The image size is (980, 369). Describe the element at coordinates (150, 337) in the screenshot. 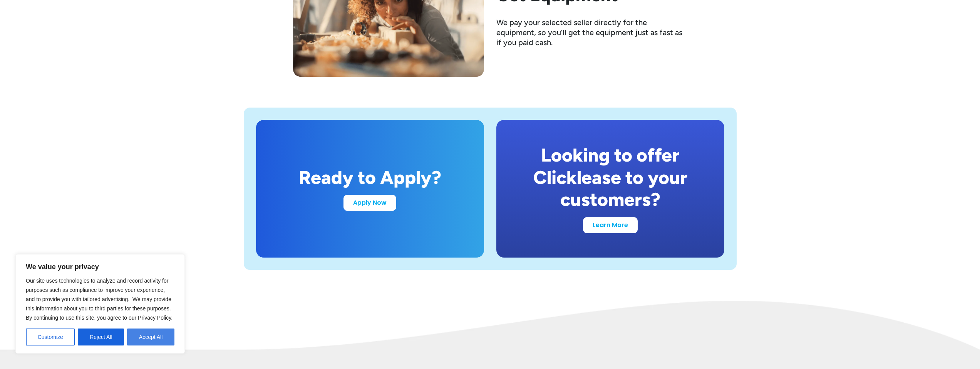

I see `button: Accept All` at that location.